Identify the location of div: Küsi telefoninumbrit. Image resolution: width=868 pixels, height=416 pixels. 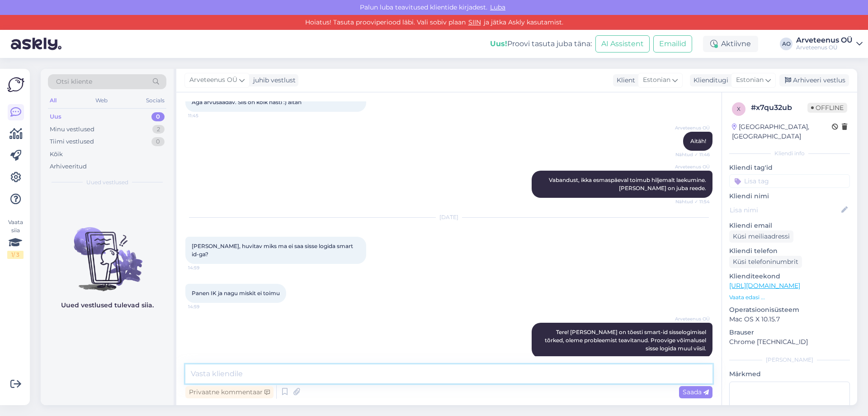
(766, 261).